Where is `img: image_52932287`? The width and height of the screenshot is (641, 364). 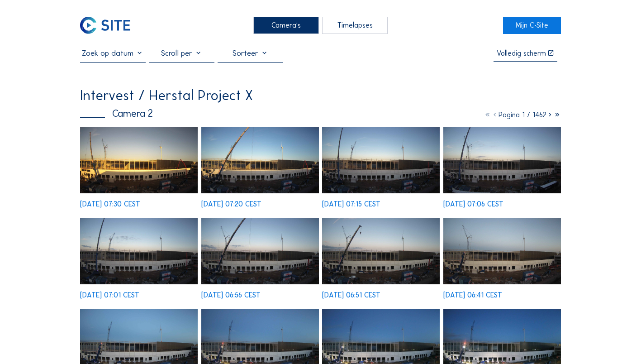
img: image_52932287 is located at coordinates (260, 251).